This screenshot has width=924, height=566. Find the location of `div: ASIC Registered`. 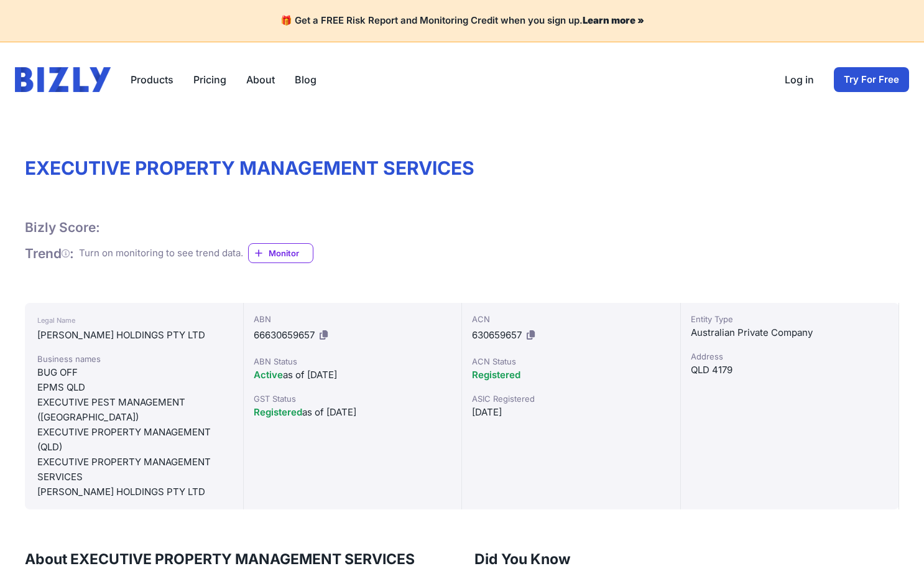

div: ASIC Registered is located at coordinates (571, 399).